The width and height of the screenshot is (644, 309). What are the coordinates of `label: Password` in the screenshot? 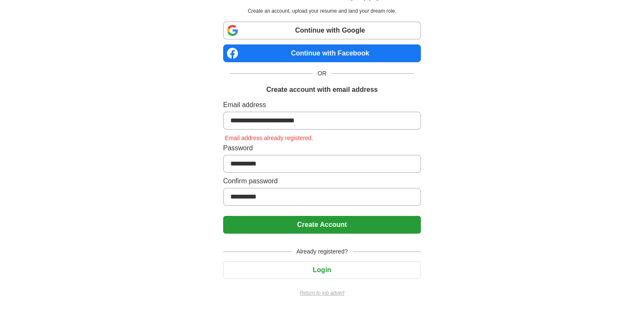 It's located at (322, 148).